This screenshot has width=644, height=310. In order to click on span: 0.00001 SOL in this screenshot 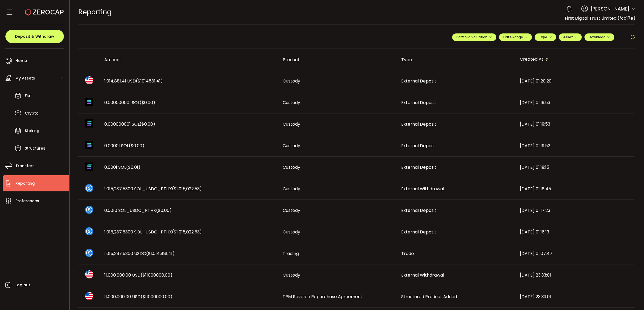, I will do `click(124, 146)`.